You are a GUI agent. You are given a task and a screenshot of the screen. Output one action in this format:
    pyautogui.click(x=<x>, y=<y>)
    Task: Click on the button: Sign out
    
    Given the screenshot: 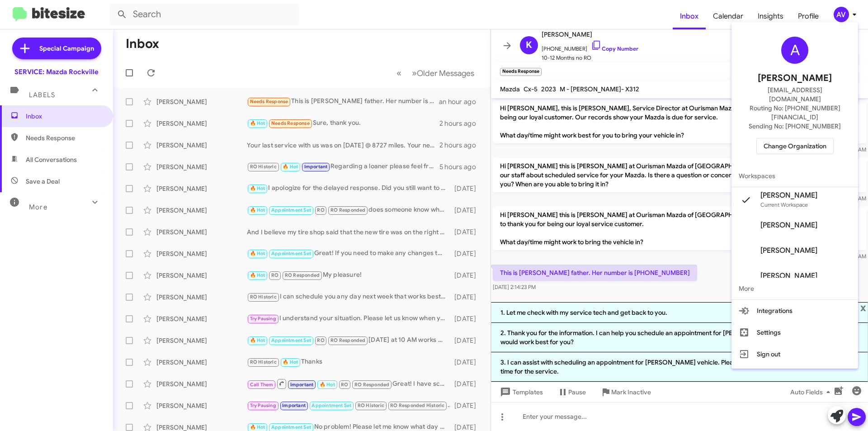 What is the action you would take?
    pyautogui.click(x=795, y=354)
    